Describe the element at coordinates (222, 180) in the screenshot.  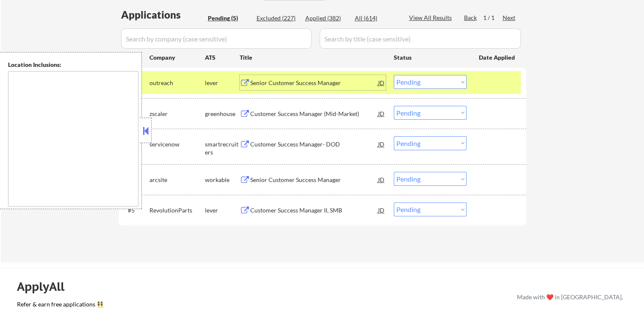
I see `div: workable` at that location.